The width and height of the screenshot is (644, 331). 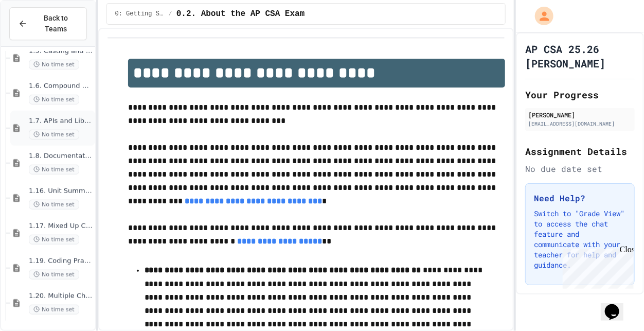 What do you see at coordinates (241, 14) in the screenshot?
I see `span: 0.2. About the AP CSA Exam` at bounding box center [241, 14].